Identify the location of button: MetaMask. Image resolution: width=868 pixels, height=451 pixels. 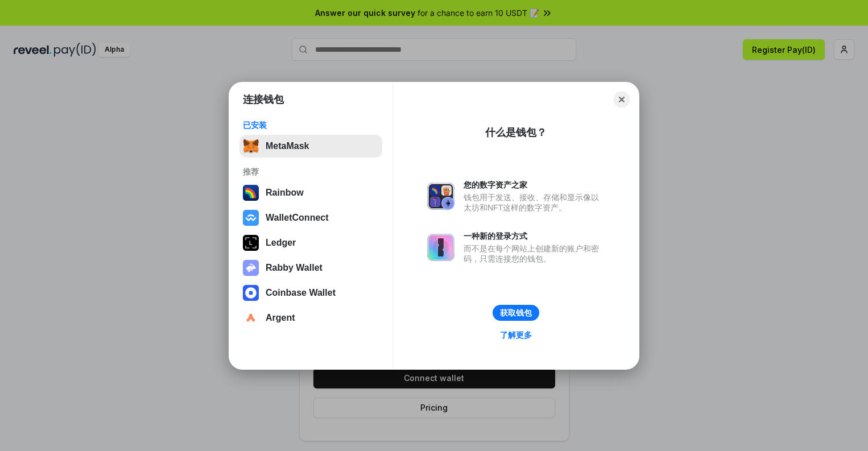
(310, 146).